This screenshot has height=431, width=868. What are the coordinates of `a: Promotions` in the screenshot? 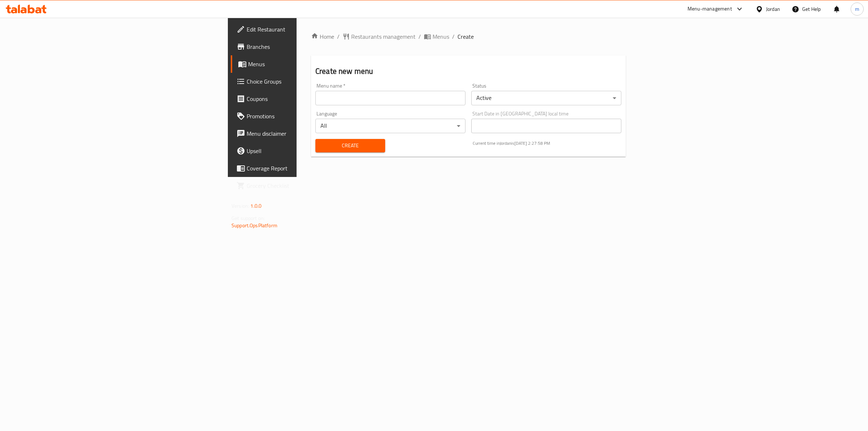 It's located at (301, 116).